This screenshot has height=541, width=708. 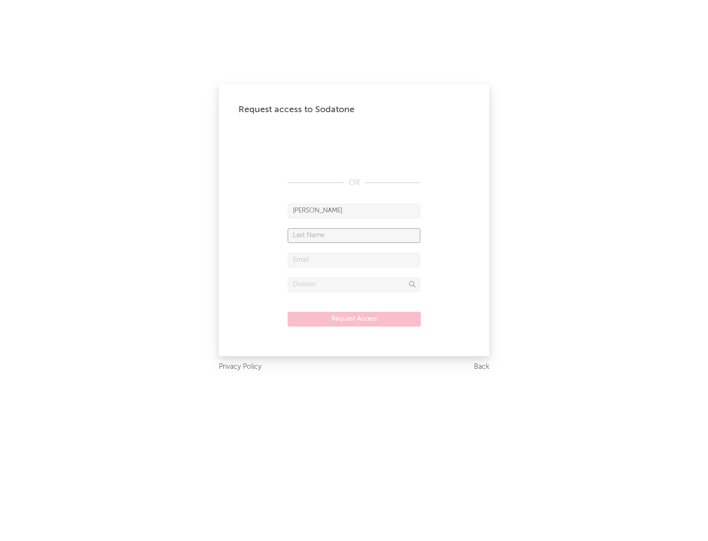 I want to click on input: Last Name, so click(x=354, y=236).